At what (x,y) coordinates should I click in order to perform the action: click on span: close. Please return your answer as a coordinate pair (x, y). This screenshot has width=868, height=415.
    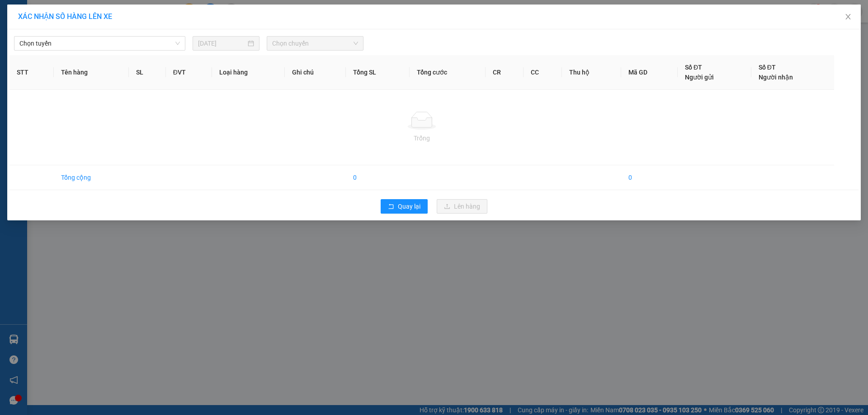
    Looking at the image, I should click on (848, 16).